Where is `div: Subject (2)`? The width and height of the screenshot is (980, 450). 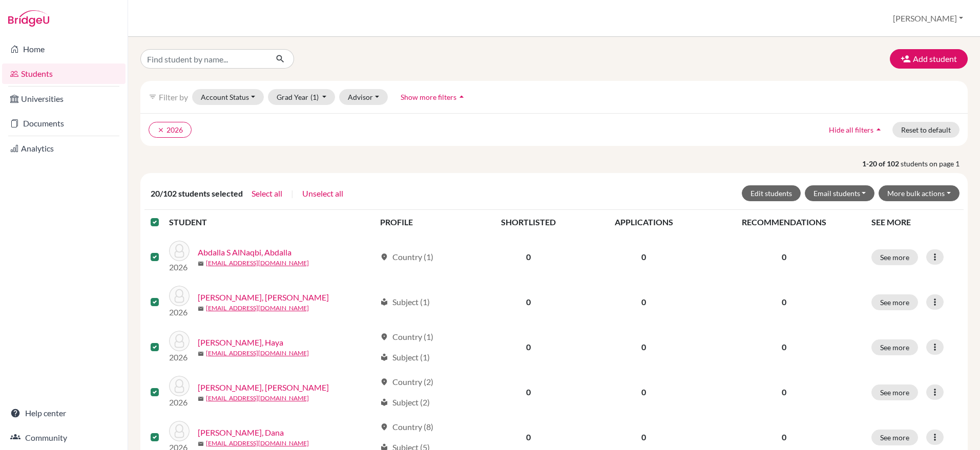 div: Subject (2) is located at coordinates (405, 403).